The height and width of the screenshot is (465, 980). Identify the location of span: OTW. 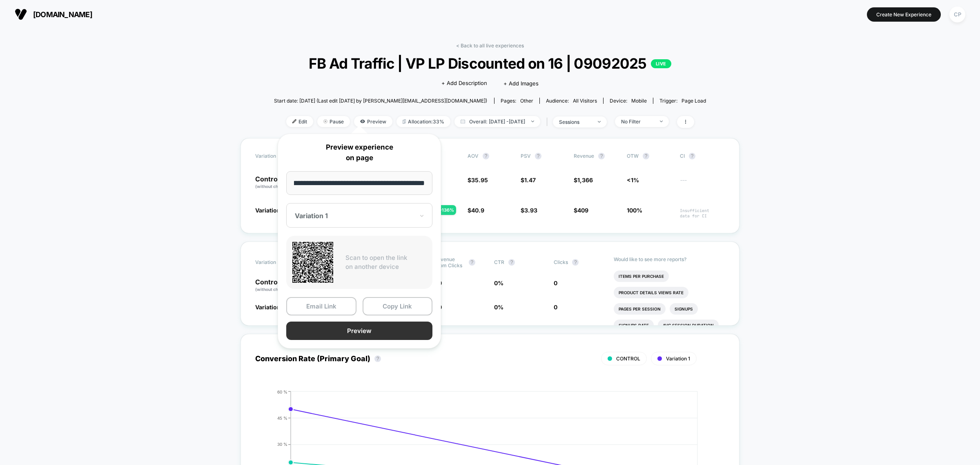
(650, 156).